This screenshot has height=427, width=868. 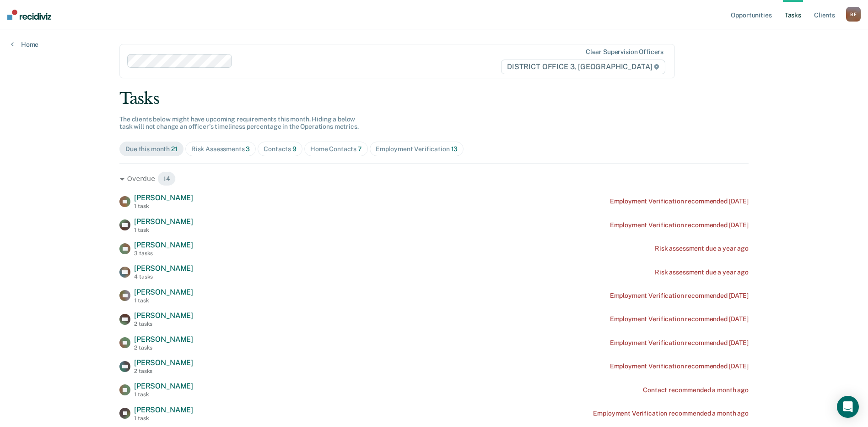 I want to click on span: 13, so click(x=455, y=148).